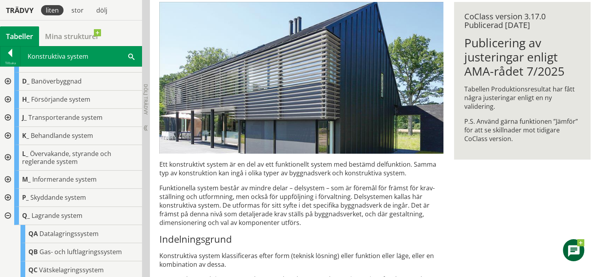 The width and height of the screenshot is (600, 277). Describe the element at coordinates (56, 81) in the screenshot. I see `span: Banöverbyggnad` at that location.